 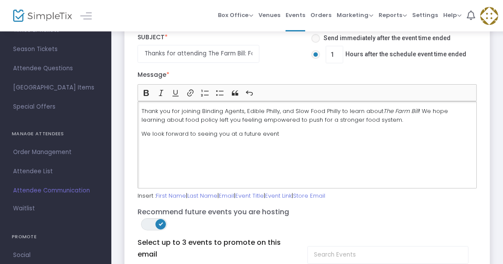 I want to click on span: Box Office, so click(x=235, y=15).